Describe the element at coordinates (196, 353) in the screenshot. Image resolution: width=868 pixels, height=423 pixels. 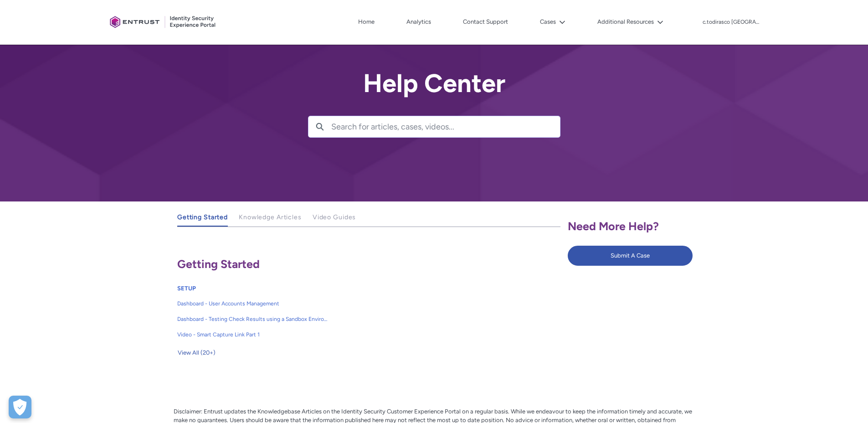
I see `span: View All (20+)` at that location.